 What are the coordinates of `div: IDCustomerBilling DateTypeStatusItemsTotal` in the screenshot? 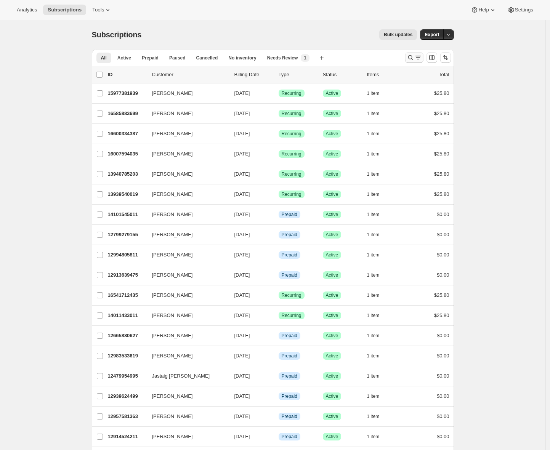 It's located at (279, 75).